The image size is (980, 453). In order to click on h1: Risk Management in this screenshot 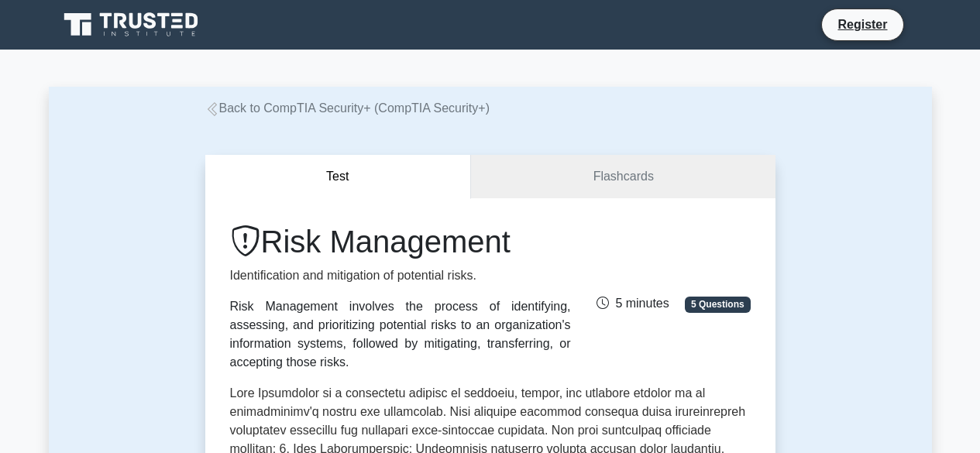, I will do `click(400, 242)`.